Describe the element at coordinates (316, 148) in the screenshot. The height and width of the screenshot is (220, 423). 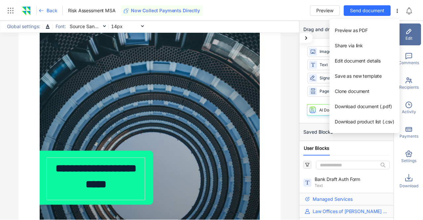
I see `span: User Blocks` at that location.